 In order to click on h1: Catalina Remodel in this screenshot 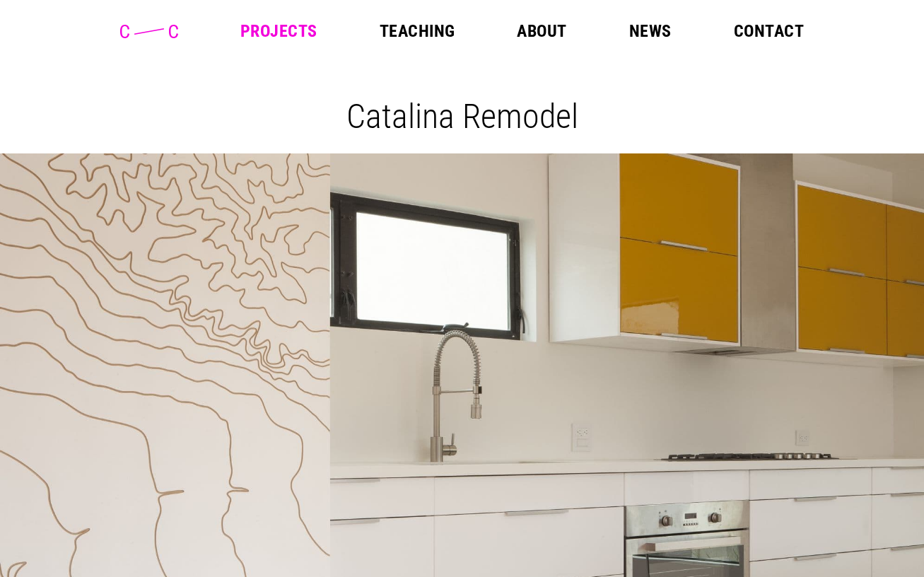, I will do `click(461, 116)`.